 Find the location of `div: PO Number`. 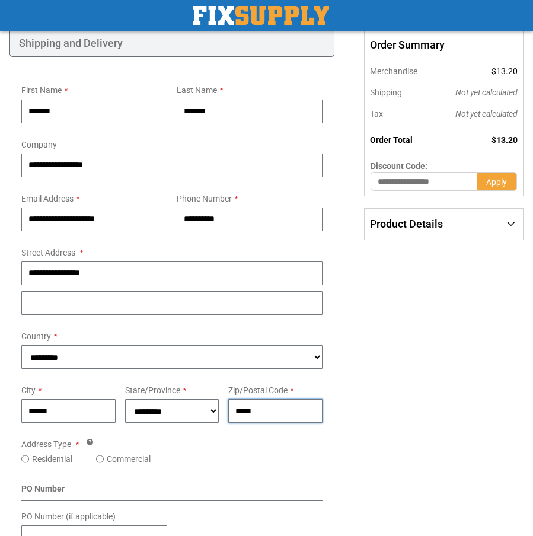

div: PO Number is located at coordinates (172, 492).